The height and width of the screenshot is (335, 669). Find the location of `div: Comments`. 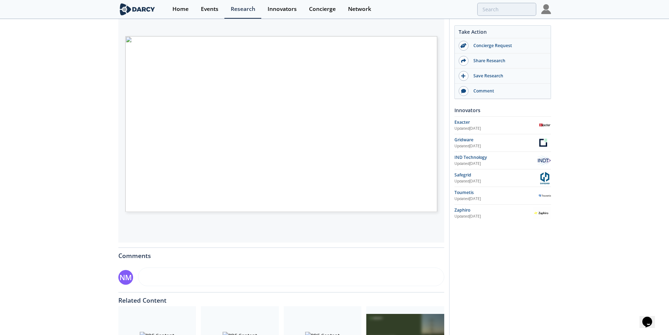

div: Comments is located at coordinates (281, 253).